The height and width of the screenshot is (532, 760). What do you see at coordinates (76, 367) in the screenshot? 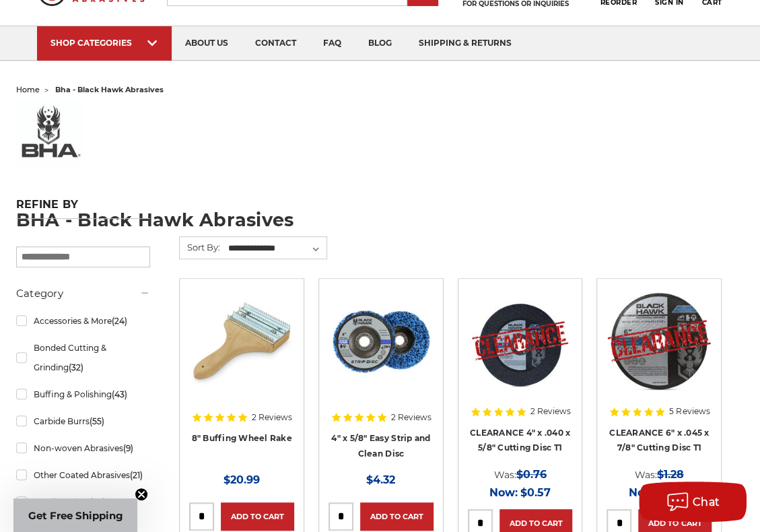
I see `span: (32)` at bounding box center [76, 367].